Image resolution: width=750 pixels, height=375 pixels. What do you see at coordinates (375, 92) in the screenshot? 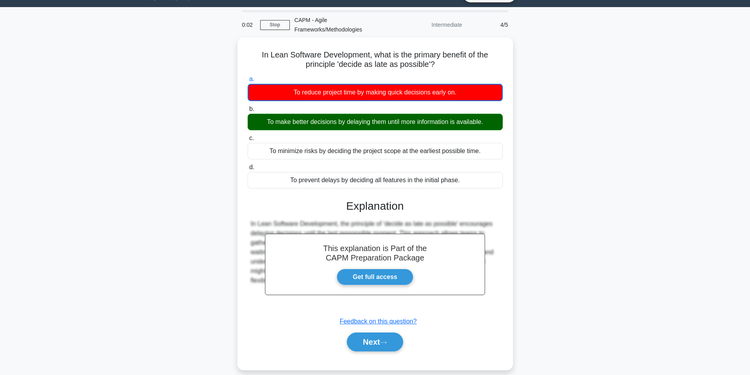
I see `div: To reduce project time by making quick decisions early on.` at bounding box center [375, 92].